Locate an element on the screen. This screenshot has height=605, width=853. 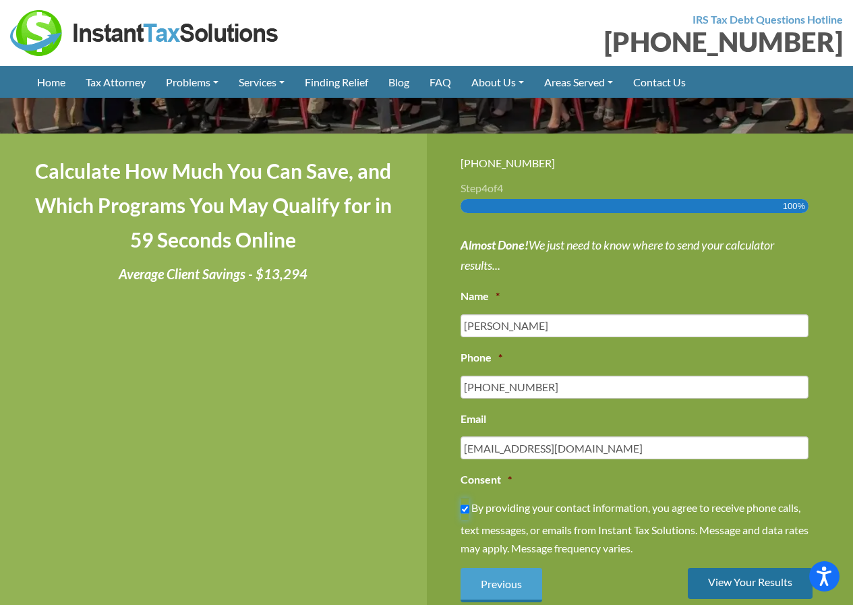
a: Contact Us is located at coordinates (659, 82).